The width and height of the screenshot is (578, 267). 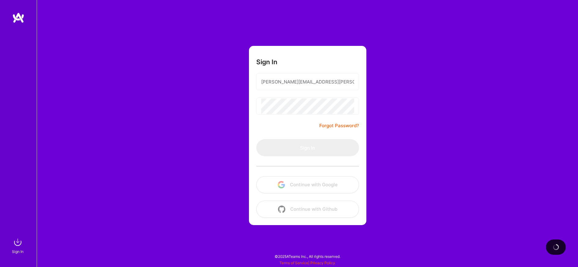 What do you see at coordinates (323, 263) in the screenshot?
I see `a: Privacy Policy` at bounding box center [323, 263].